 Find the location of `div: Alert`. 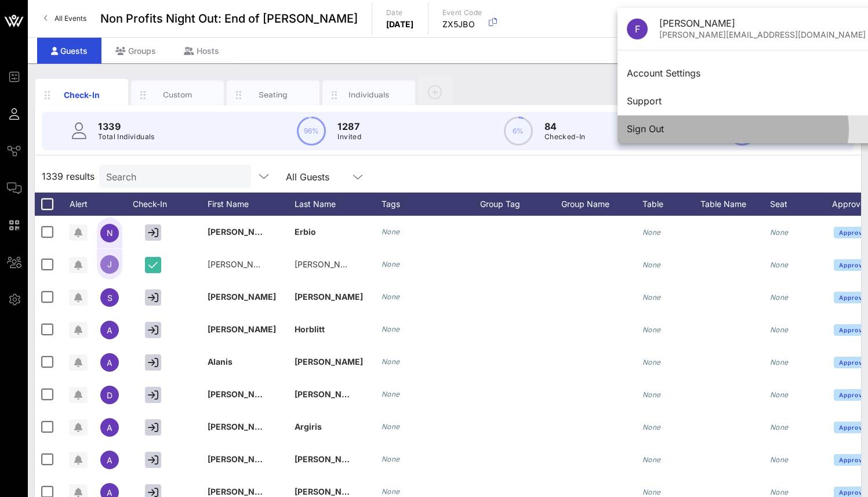

div: Alert is located at coordinates (78, 204).